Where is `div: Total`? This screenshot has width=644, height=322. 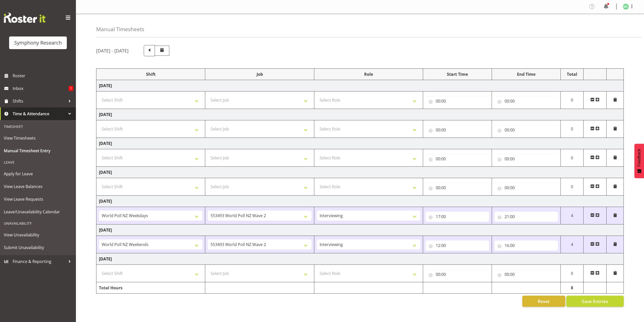 div: Total is located at coordinates (572, 74).